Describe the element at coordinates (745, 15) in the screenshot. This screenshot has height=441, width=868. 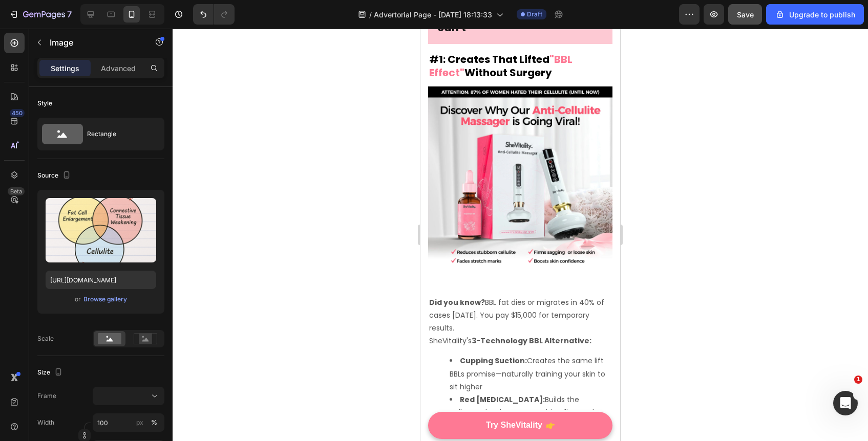
I see `span: Save` at that location.